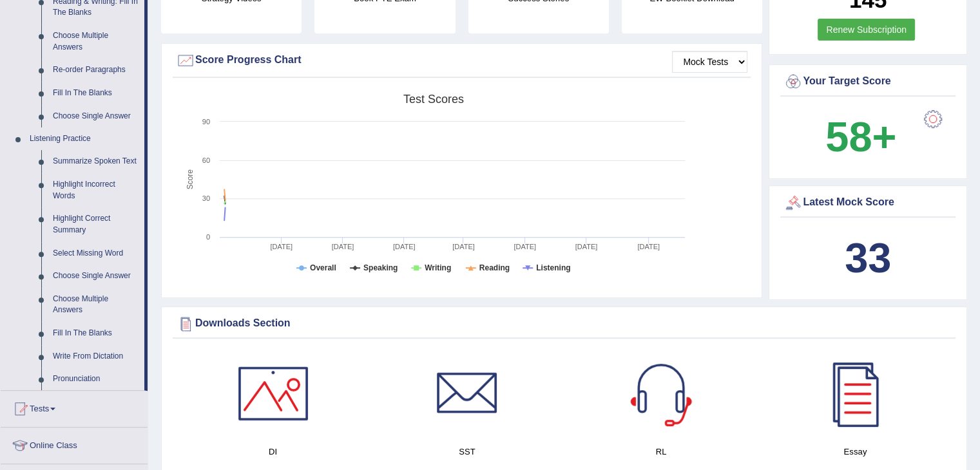  What do you see at coordinates (74, 407) in the screenshot?
I see `a: Tests` at bounding box center [74, 407].